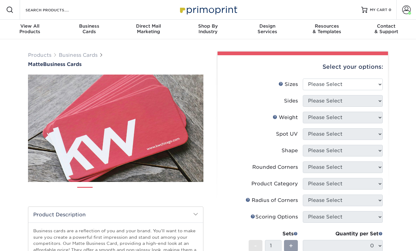 The height and width of the screenshot is (251, 416). Describe the element at coordinates (148, 29) in the screenshot. I see `div: Marketing` at that location.